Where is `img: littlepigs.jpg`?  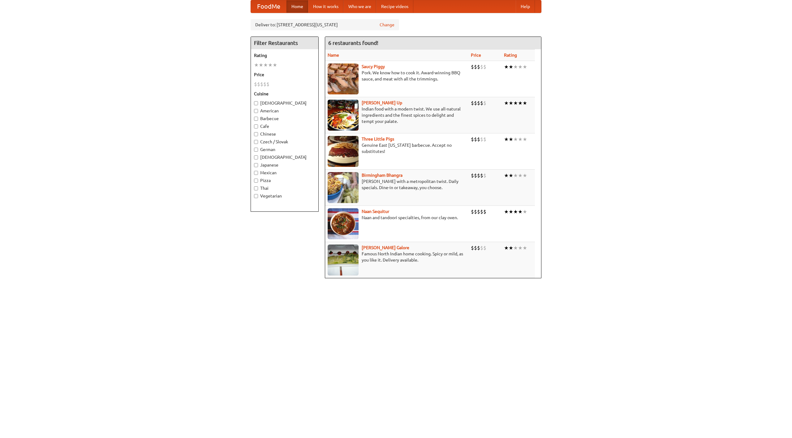 img: littlepigs.jpg is located at coordinates (343, 151).